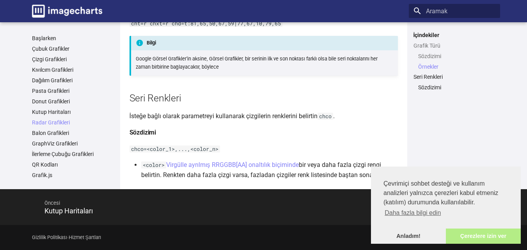  Describe the element at coordinates (73, 80) in the screenshot. I see `a: Dağılım Grafikleri` at that location.